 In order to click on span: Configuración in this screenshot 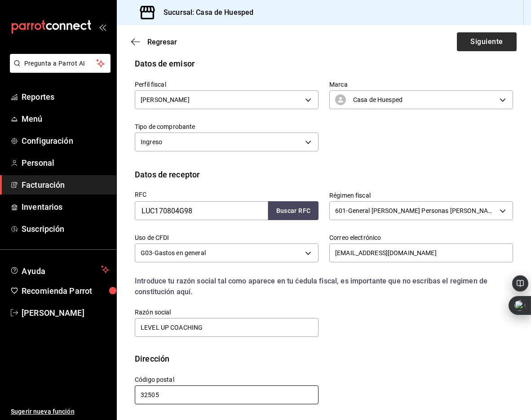, I will do `click(65, 141)`.